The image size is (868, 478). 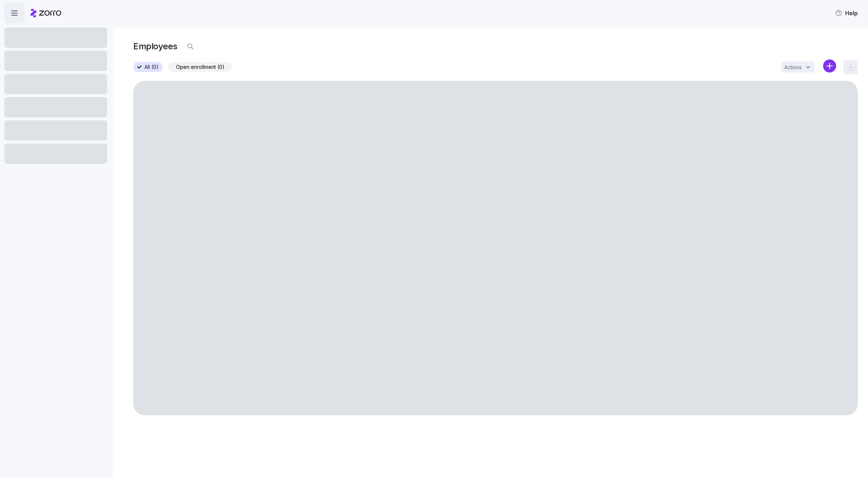 What do you see at coordinates (151, 67) in the screenshot?
I see `span: All (0)` at bounding box center [151, 67].